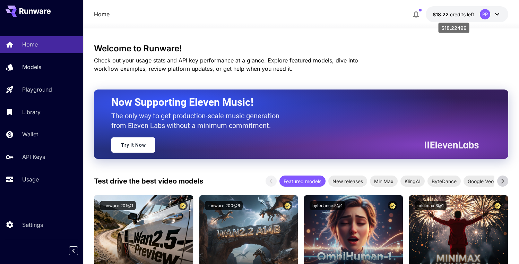 This screenshot has width=519, height=264. Describe the element at coordinates (148, 181) in the screenshot. I see `p: Test drive the best video models` at that location.